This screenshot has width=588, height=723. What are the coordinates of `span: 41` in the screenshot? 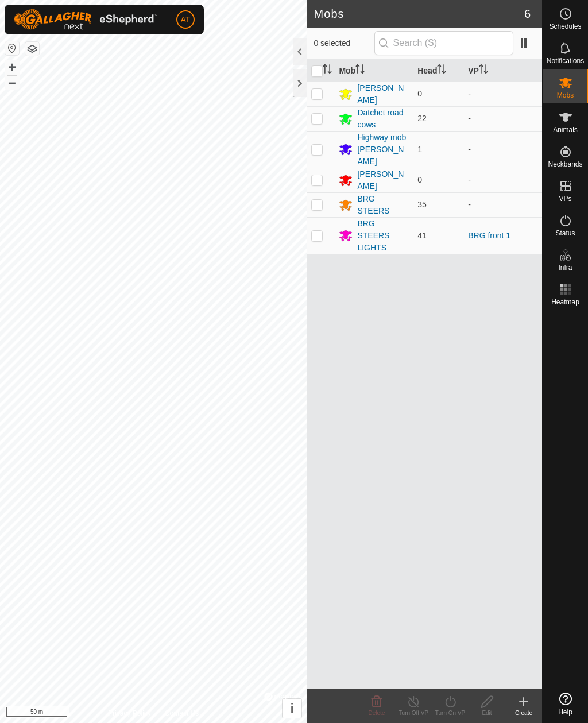 It's located at (422, 235).